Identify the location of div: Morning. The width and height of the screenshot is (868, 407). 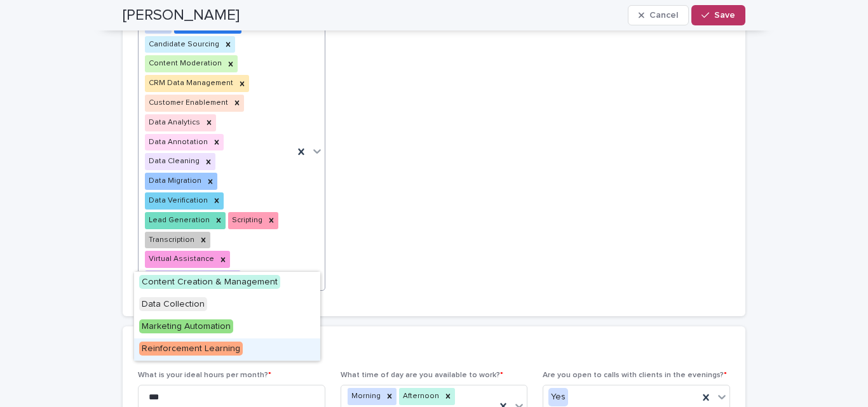
(365, 397).